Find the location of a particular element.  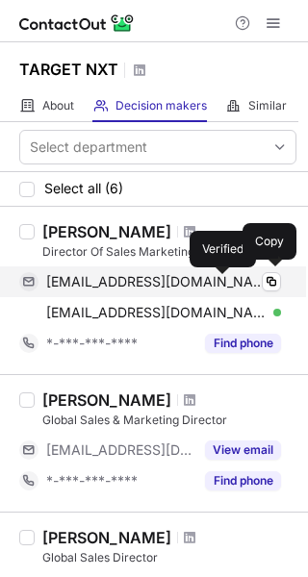

img: ContactOut v5.3.10 is located at coordinates (77, 23).